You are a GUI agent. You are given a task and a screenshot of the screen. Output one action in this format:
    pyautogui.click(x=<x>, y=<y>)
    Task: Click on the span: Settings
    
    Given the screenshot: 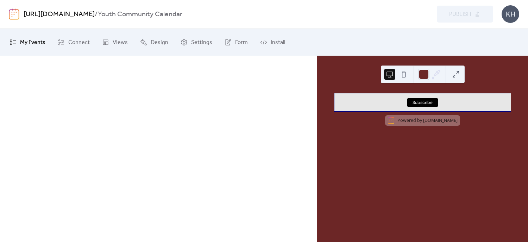 What is the action you would take?
    pyautogui.click(x=202, y=42)
    